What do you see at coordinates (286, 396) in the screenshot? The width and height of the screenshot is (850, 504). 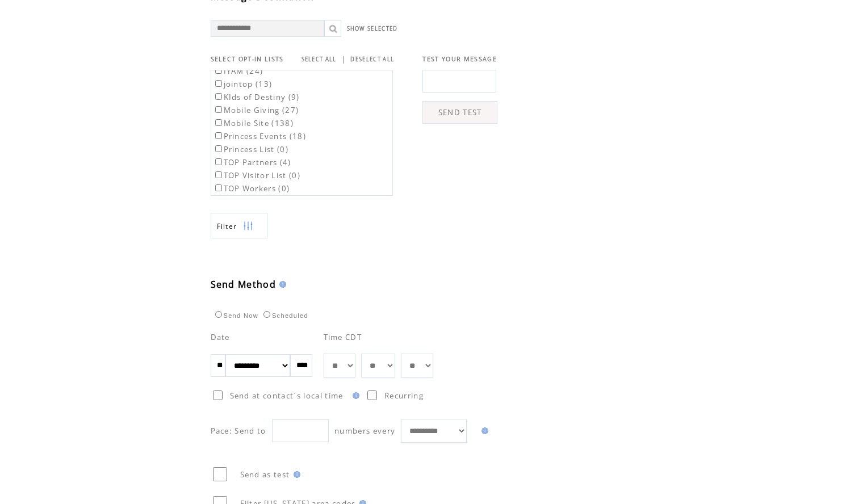 I see `span: Send at contact`s local time` at bounding box center [286, 396].